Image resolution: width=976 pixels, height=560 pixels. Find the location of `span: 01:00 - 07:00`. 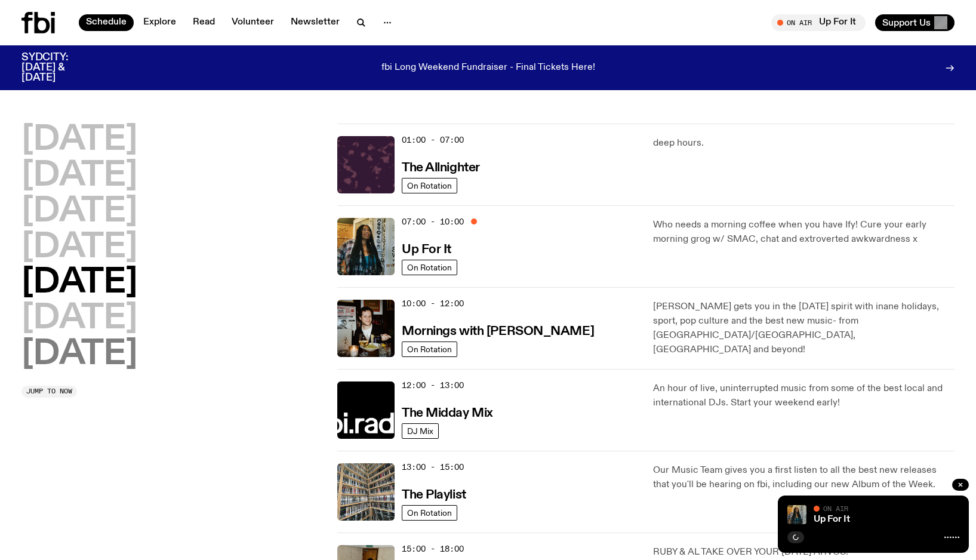

span: 01:00 - 07:00 is located at coordinates (433, 139).